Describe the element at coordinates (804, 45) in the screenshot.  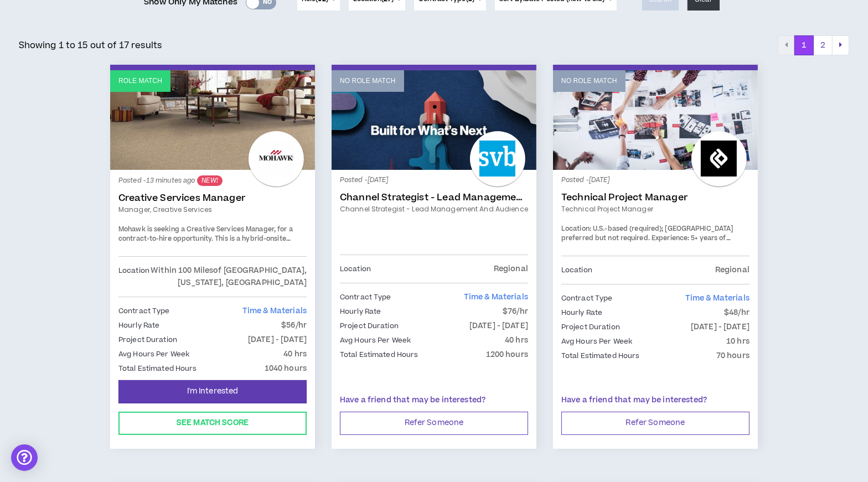
I see `button: 1` at that location.